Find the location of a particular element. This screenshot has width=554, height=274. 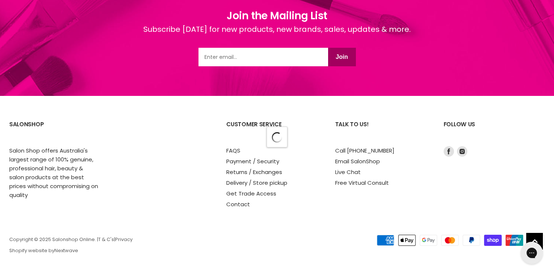

a: Payment / Security is located at coordinates (253, 161).